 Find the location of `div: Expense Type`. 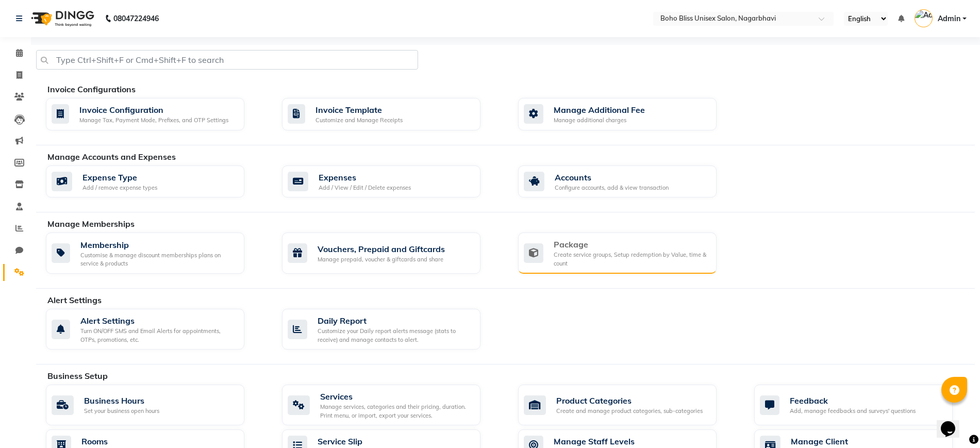

div: Expense Type is located at coordinates (119, 178).